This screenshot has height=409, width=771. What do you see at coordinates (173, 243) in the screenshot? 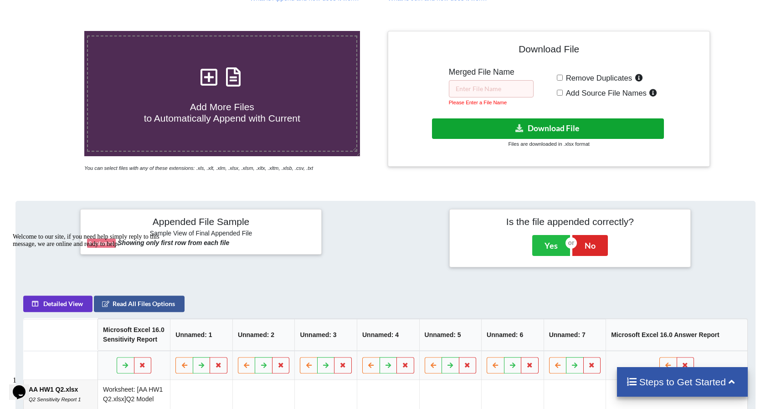
I see `b: Showing only first row from each file` at bounding box center [173, 243].